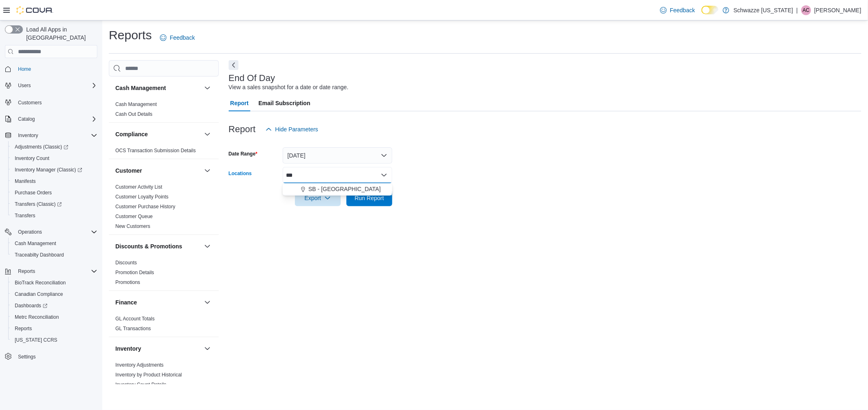  Describe the element at coordinates (135, 319) in the screenshot. I see `a: GL Account Totals` at that location.